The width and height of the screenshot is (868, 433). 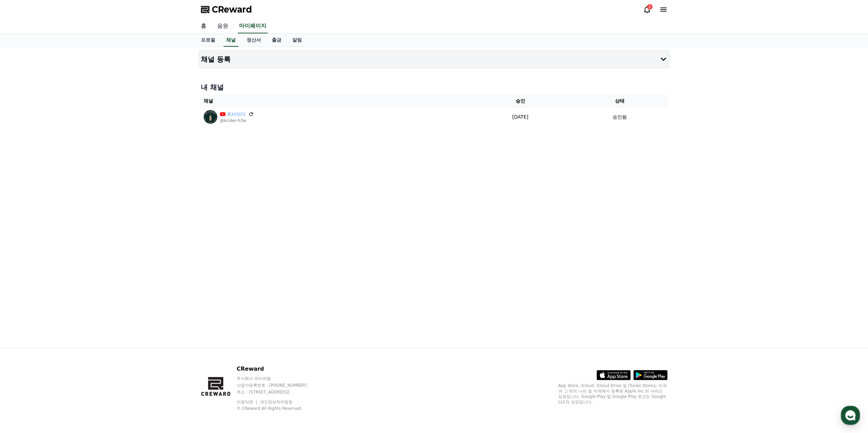 What do you see at coordinates (231, 40) in the screenshot?
I see `a: 채널` at bounding box center [231, 40].